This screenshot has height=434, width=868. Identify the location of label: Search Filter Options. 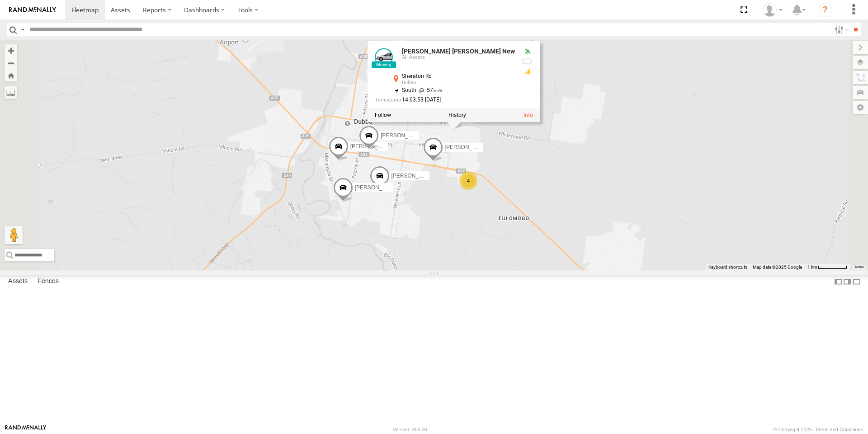
(841, 30).